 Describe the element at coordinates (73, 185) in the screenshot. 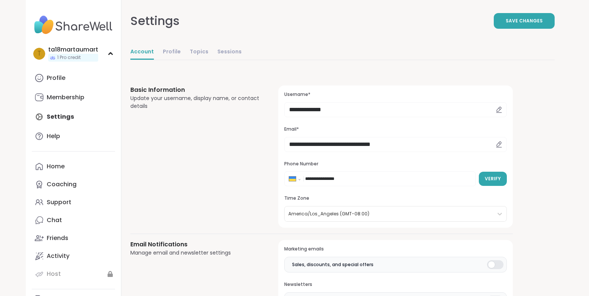

I see `a: Coaching` at that location.